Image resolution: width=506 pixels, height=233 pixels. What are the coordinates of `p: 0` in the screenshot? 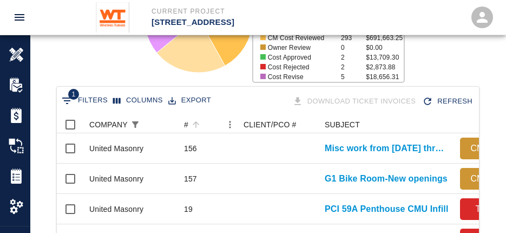 It's located at (353, 48).